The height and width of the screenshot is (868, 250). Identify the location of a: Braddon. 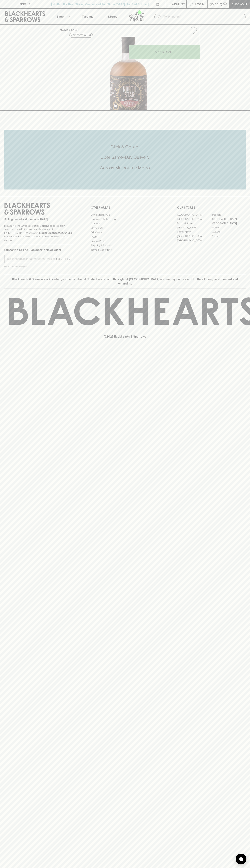
(229, 214).